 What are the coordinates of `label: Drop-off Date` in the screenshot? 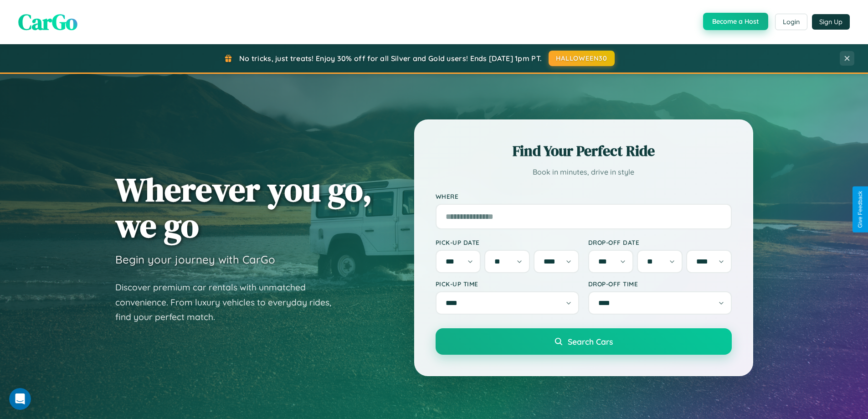 It's located at (660, 242).